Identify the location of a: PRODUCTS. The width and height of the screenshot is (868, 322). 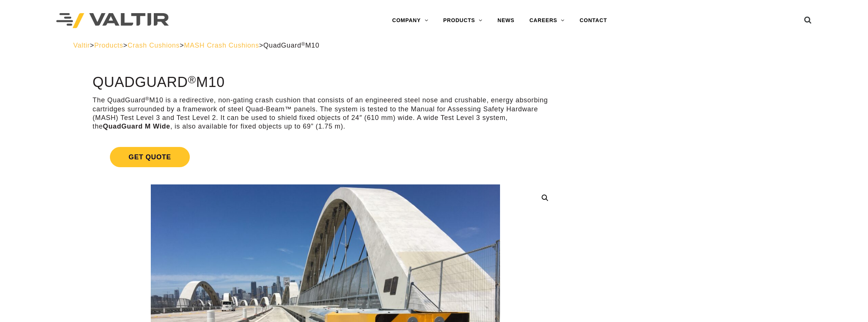
(462, 20).